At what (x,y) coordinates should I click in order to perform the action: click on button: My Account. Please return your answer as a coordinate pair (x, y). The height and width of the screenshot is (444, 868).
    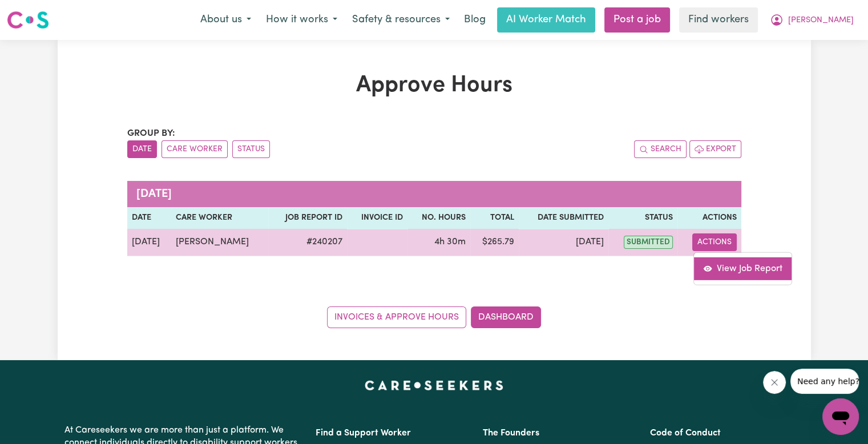
    Looking at the image, I should click on (812, 20).